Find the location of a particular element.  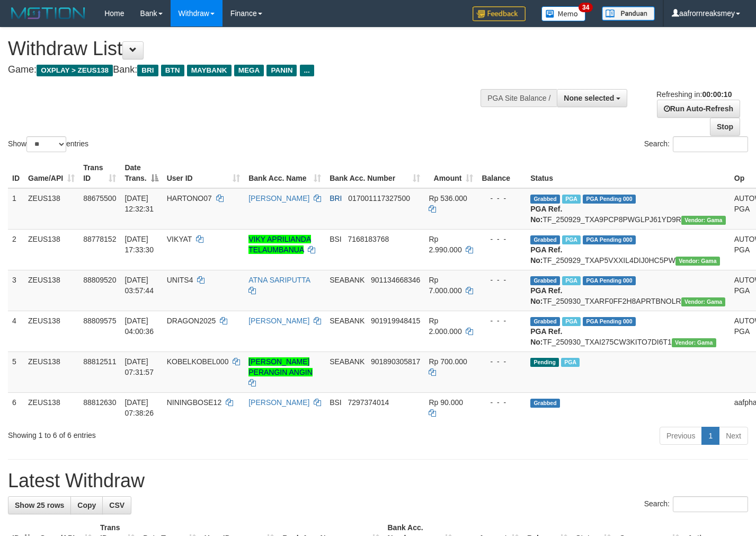

a: Previous is located at coordinates (681, 435).